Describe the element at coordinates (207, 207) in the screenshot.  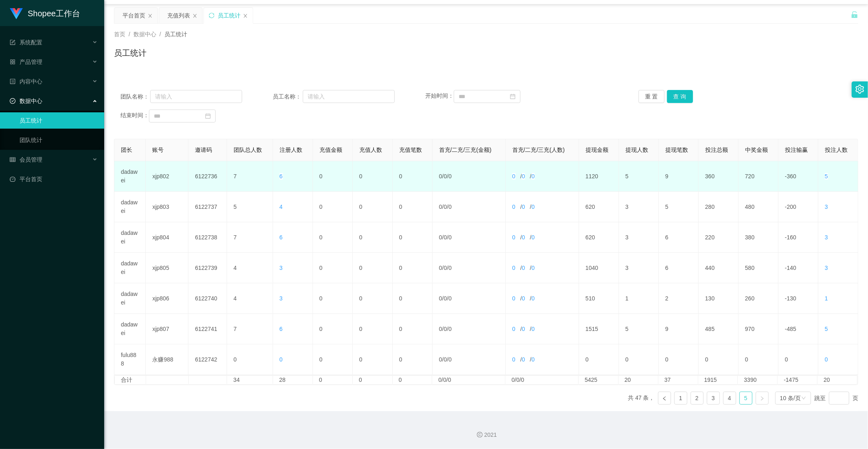
I see `td: 6122737` at that location.